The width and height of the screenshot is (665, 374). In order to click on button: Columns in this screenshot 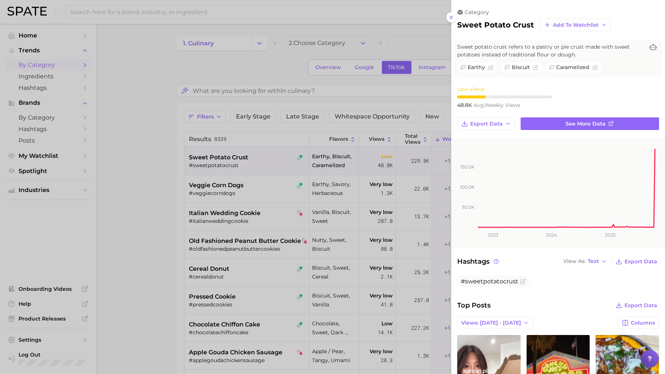, I will do `click(638, 322)`.